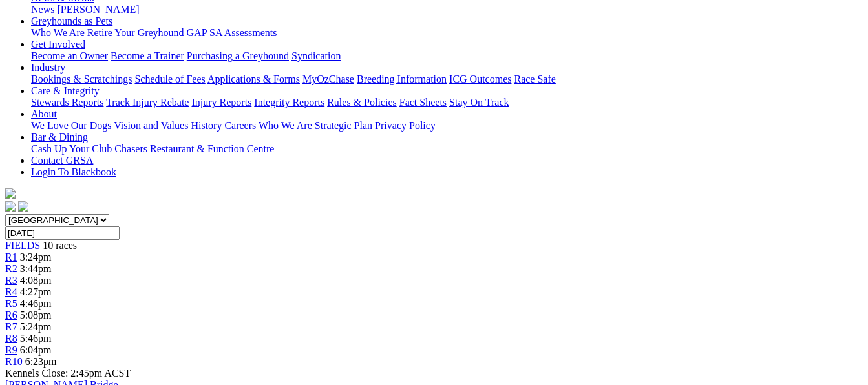 The width and height of the screenshot is (868, 385). Describe the element at coordinates (238, 55) in the screenshot. I see `a: Purchasing a Greyhound` at that location.